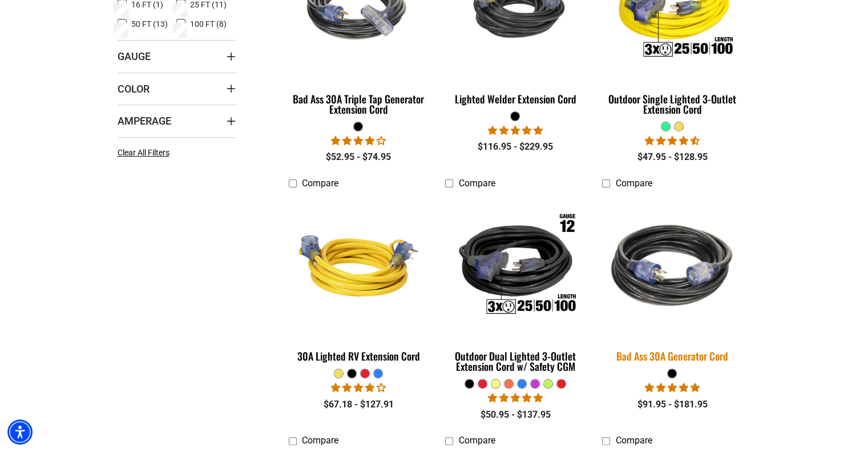 This screenshot has width=868, height=452. What do you see at coordinates (148, 4) in the screenshot?
I see `span: 16 FT (1)` at bounding box center [148, 4].